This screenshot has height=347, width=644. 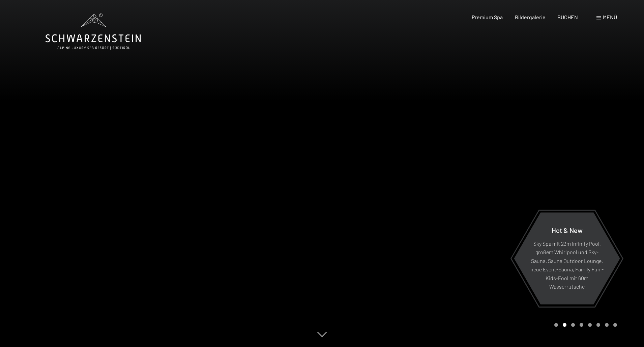 I want to click on a: Hot & New Sky Spa mit 23m Infinity Pool, großem Whirlpool und Sky-Sauna, Sauna Outdoor Lounge, ne..., so click(x=567, y=258).